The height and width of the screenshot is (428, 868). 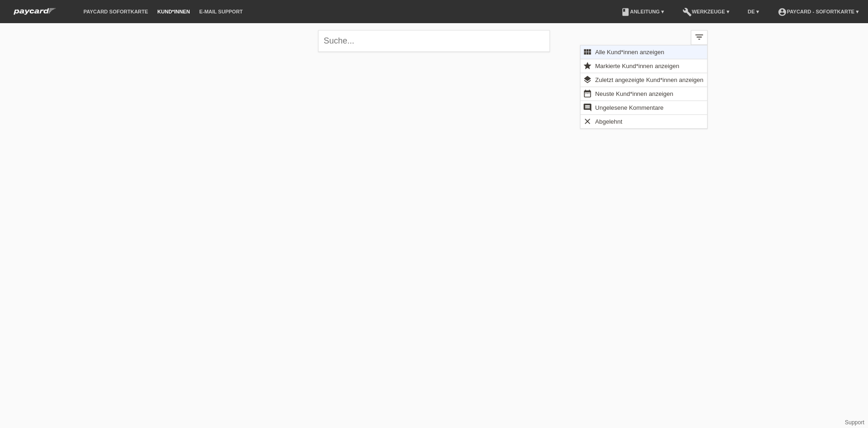 What do you see at coordinates (634, 94) in the screenshot?
I see `span: Neuste Kund*innen anzeigen` at bounding box center [634, 94].